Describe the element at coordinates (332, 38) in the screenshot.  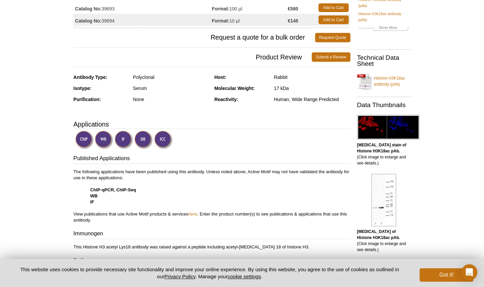
I see `a: Request Quote` at that location.